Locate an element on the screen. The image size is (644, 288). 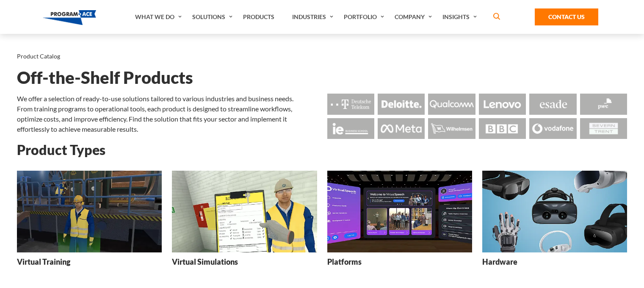
a: Hardware is located at coordinates (555, 222).